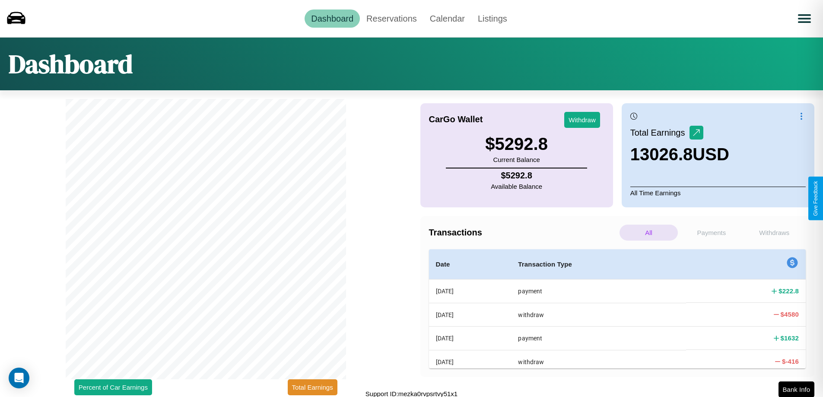  Describe the element at coordinates (804, 19) in the screenshot. I see `button: Open menu` at that location.